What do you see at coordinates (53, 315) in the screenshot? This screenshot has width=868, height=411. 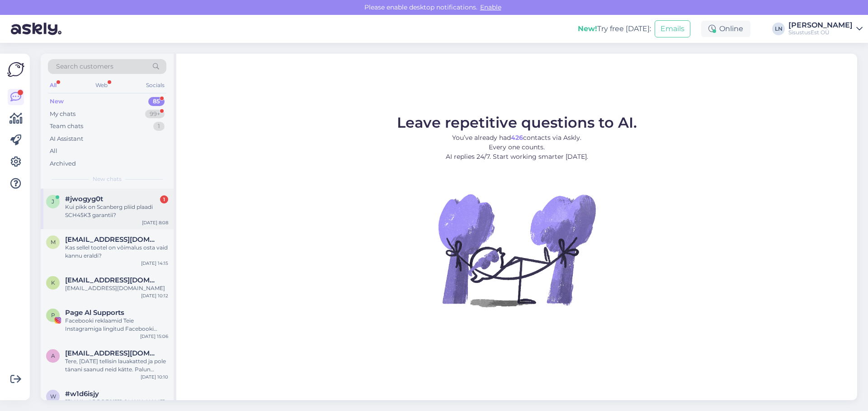 I see `span: P` at bounding box center [53, 315].